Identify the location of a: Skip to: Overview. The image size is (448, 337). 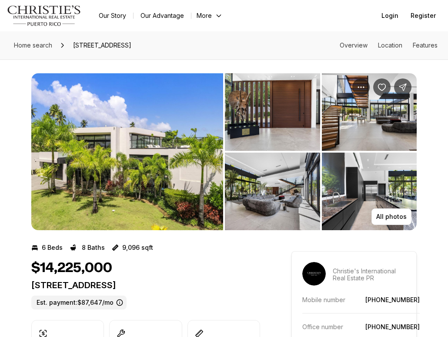
(354, 45).